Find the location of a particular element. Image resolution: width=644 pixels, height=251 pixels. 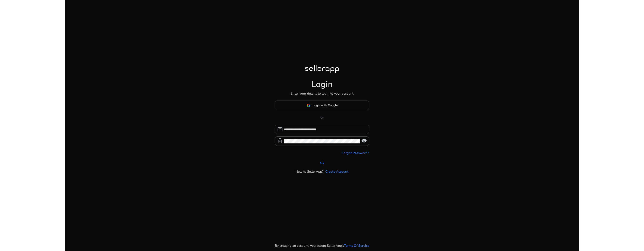

h1: Login is located at coordinates (322, 84).